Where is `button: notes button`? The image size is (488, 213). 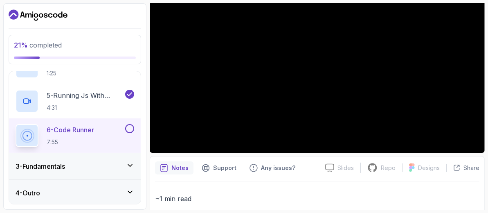 button: notes button is located at coordinates (174, 168).